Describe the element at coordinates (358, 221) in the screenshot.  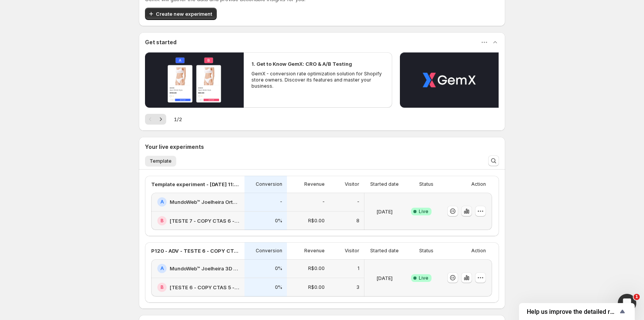
I see `p: 8` at that location.